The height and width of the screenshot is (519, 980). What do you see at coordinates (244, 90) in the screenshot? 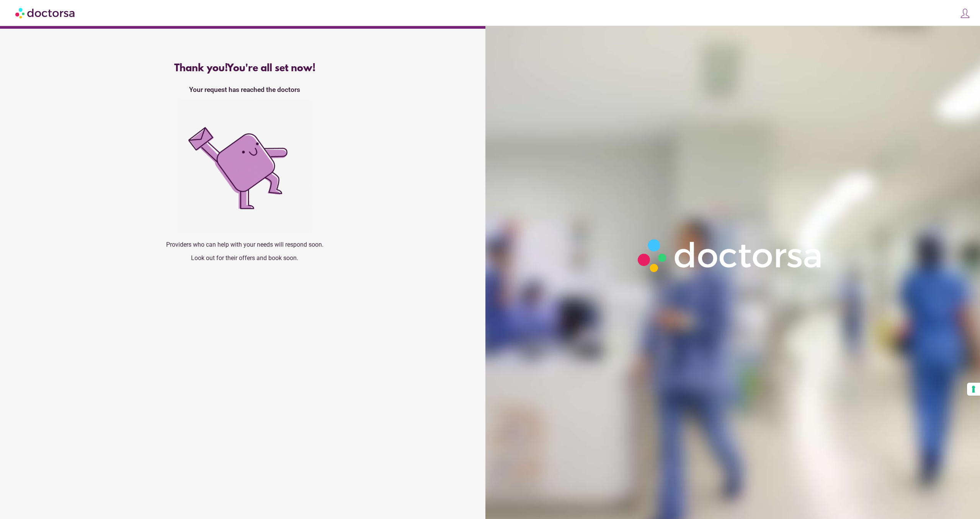
I see `strong: Your request has reached the doctors` at bounding box center [244, 90].